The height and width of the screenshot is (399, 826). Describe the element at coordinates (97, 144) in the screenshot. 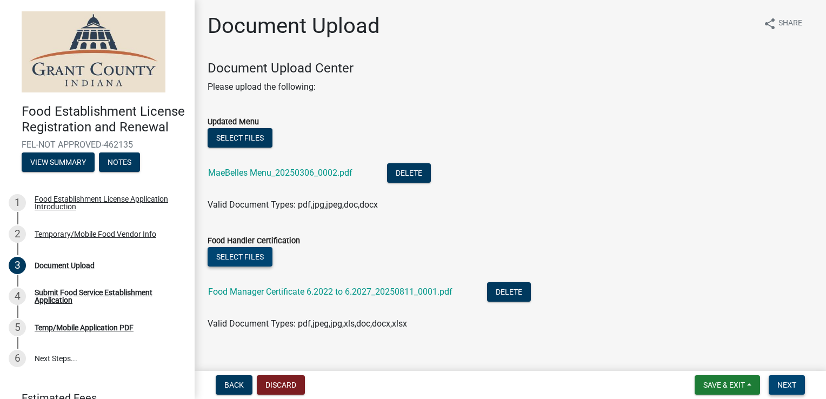

I see `span: FEL-NOT APPROVED-462135` at that location.